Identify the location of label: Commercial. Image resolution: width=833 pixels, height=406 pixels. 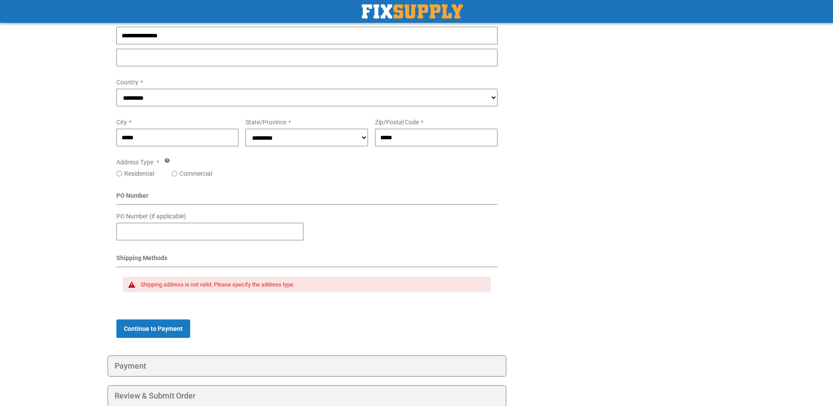
(196, 173).